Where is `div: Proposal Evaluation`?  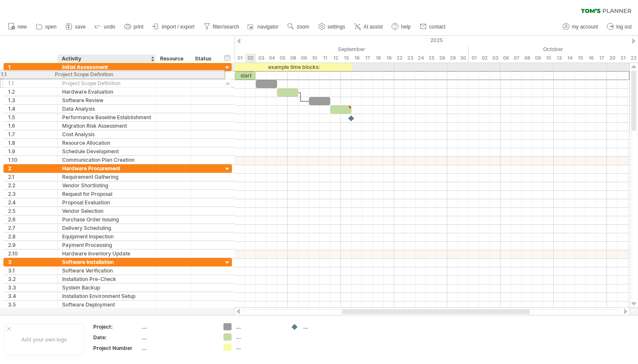
div: Proposal Evaluation is located at coordinates (107, 202).